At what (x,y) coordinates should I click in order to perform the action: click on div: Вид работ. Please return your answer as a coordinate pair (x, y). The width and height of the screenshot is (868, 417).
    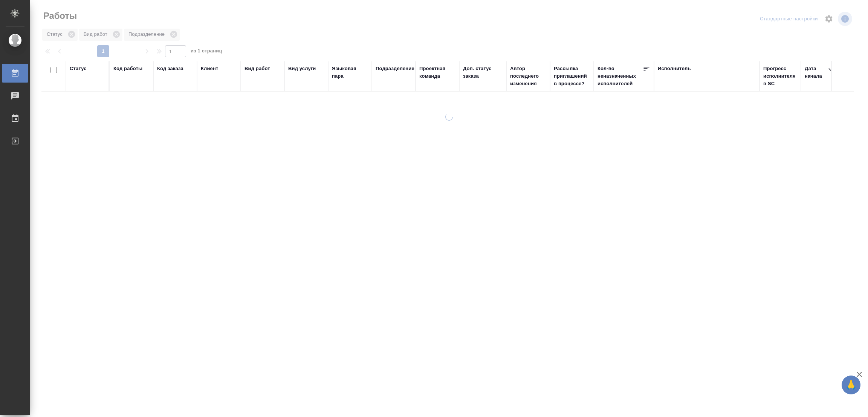
    Looking at the image, I should click on (257, 69).